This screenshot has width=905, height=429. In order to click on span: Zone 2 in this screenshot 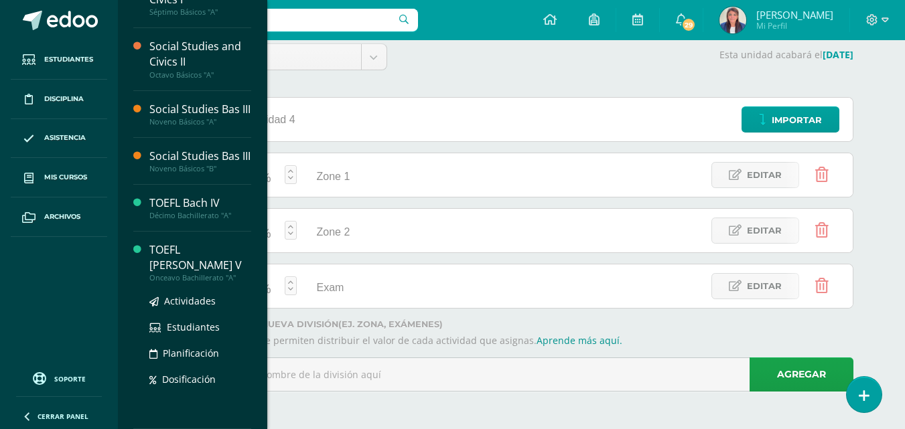, I will do `click(334, 232)`.